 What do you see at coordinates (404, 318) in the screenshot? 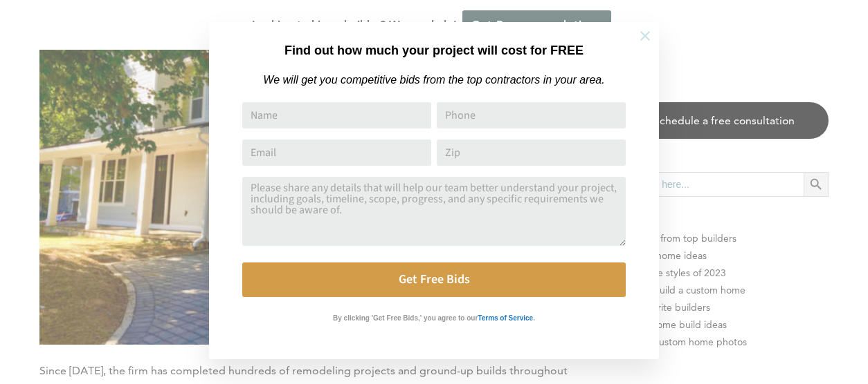
I see `strong: By clicking 'Get Free Bids,' you agree to our` at bounding box center [404, 318].